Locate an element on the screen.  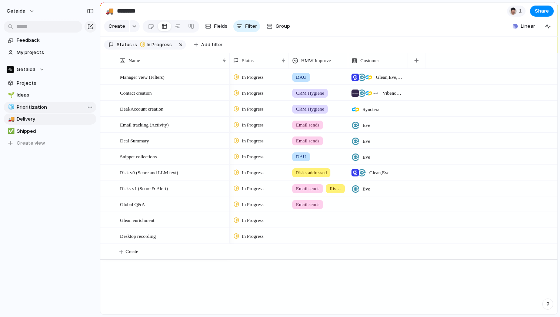
span: Glean , Eve is located at coordinates (379, 173).